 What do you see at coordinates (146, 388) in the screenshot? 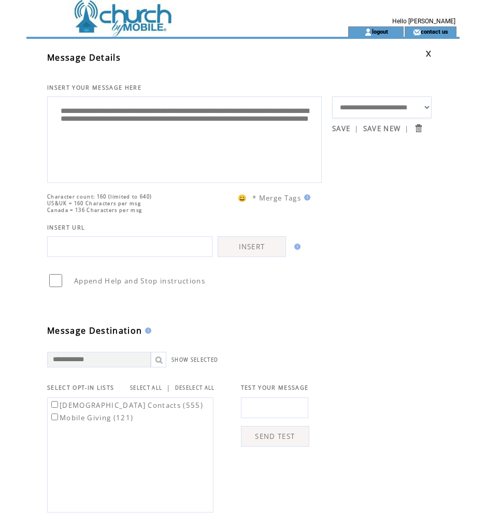
I see `a: SELECT ALL` at bounding box center [146, 388].